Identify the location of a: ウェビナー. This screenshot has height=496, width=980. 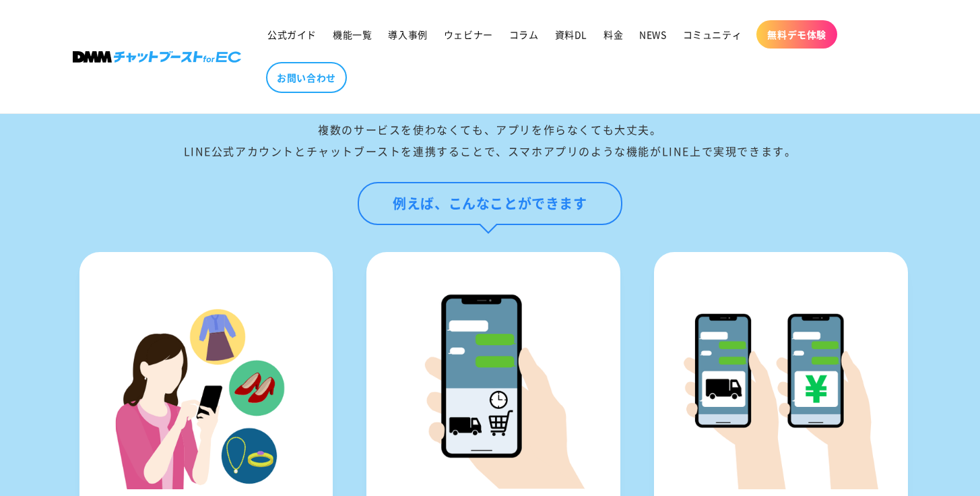
(468, 35).